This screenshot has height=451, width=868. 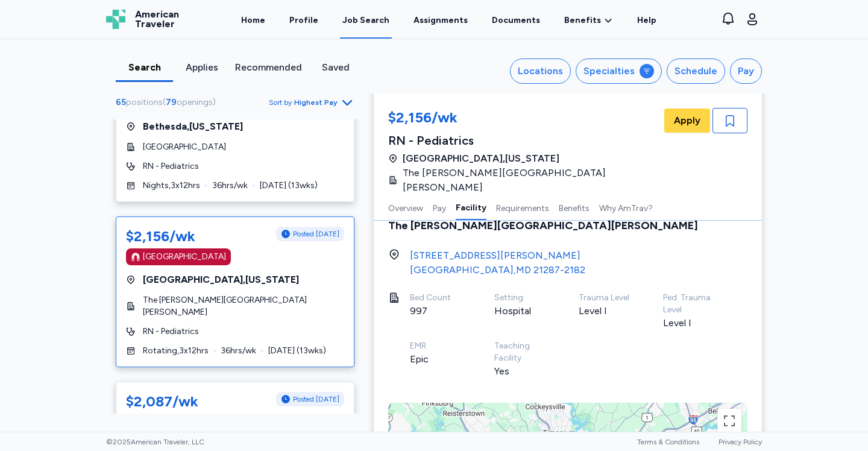 I want to click on a: Privacy Policy, so click(x=740, y=442).